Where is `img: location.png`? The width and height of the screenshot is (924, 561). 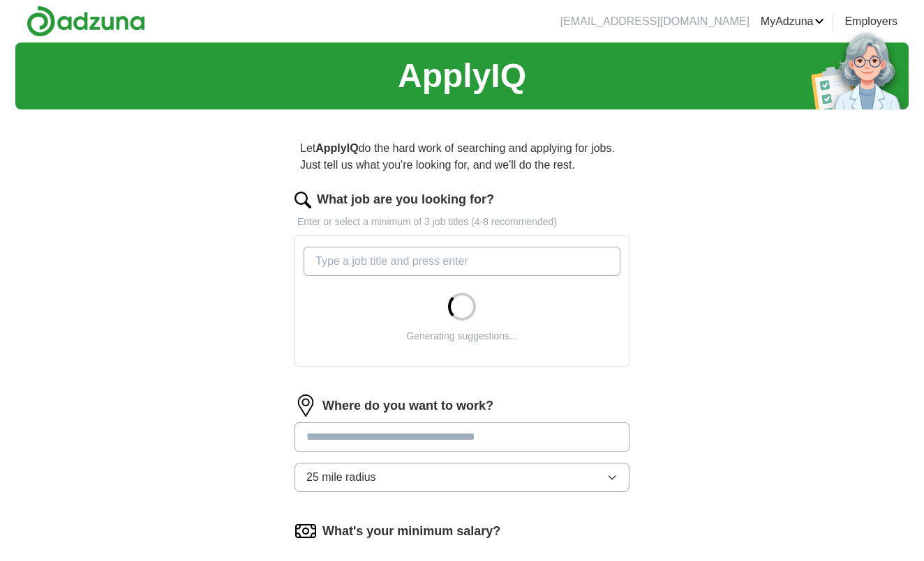
img: location.png is located at coordinates (305, 406).